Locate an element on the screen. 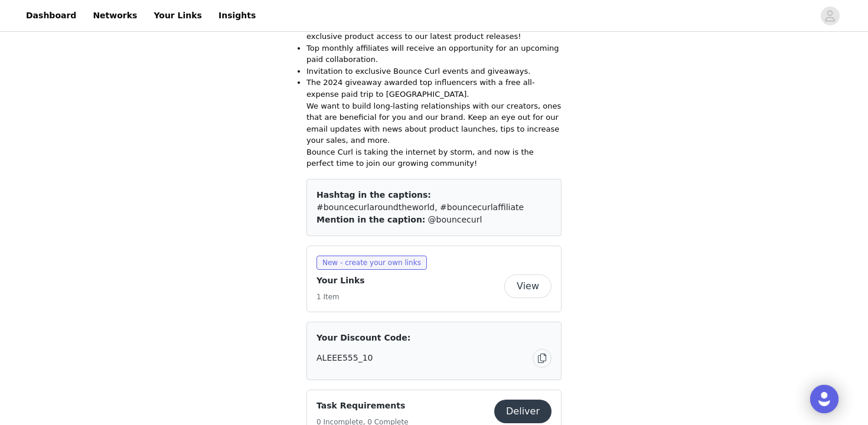 The image size is (868, 425). a: Dashboard is located at coordinates (51, 16).